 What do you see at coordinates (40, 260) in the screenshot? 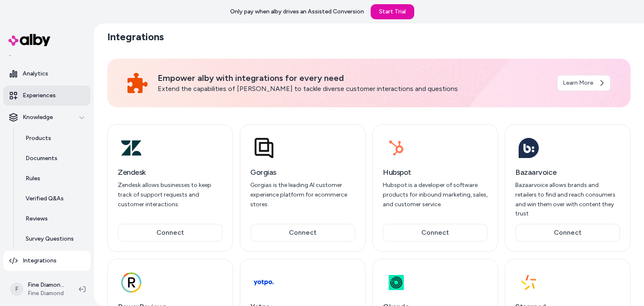
I see `p: Integrations` at bounding box center [40, 260].